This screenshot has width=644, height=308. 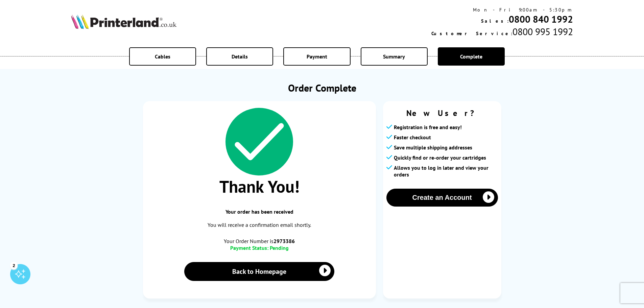 What do you see at coordinates (259, 241) in the screenshot?
I see `span: Your Order Number is` at bounding box center [259, 241].